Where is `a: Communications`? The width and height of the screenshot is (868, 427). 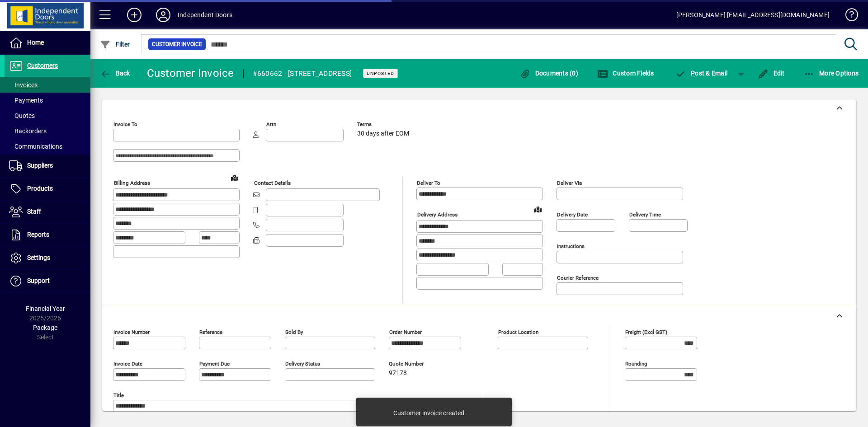
a: Communications is located at coordinates (48, 147).